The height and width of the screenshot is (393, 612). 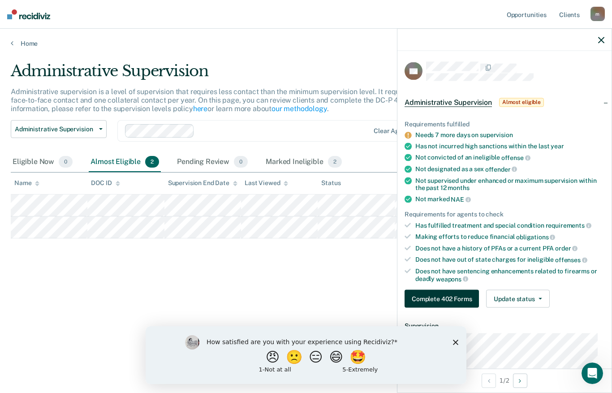 I want to click on div: Requirements for agents to check, so click(x=505, y=214).